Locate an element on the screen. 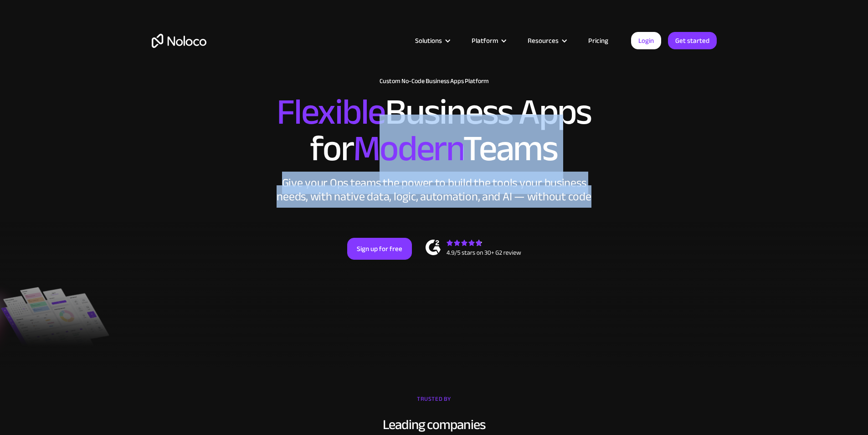 This screenshot has height=435, width=868. a: Get started is located at coordinates (692, 40).